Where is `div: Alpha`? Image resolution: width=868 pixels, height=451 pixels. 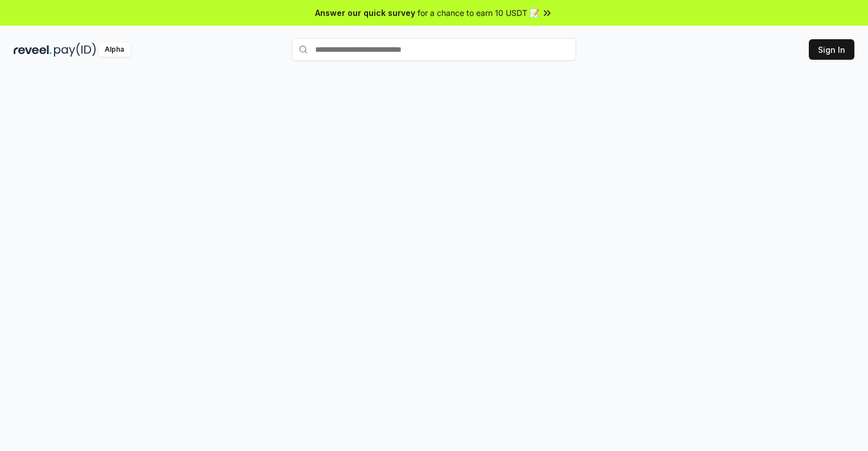
div: Alpha is located at coordinates (114, 49).